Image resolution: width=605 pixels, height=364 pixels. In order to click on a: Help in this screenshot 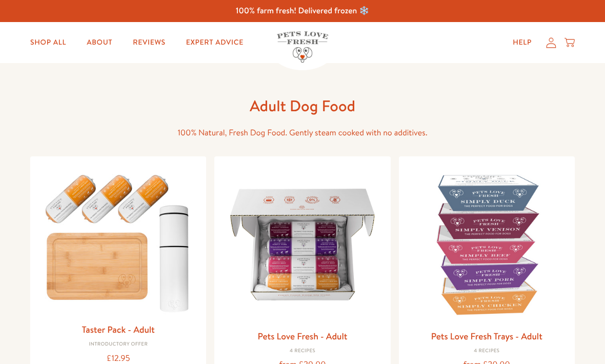, I will do `click(521, 42)`.